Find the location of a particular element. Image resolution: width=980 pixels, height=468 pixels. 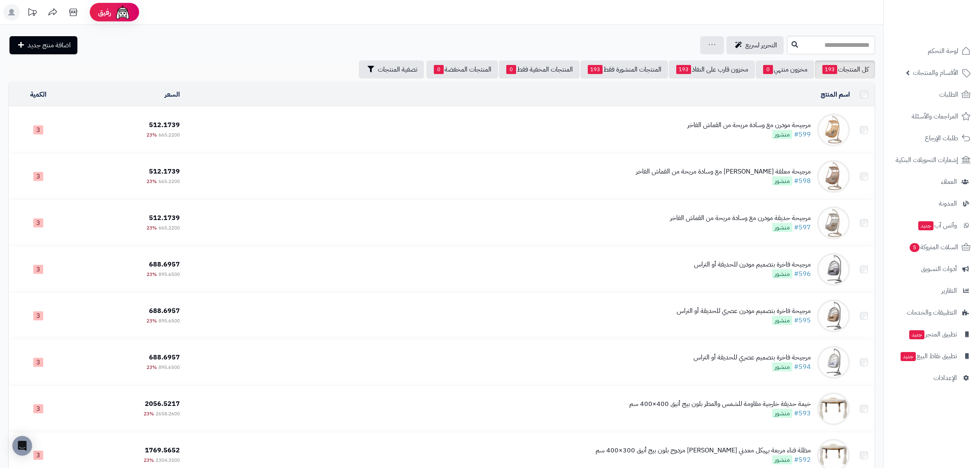

span: 5 is located at coordinates (914, 247).